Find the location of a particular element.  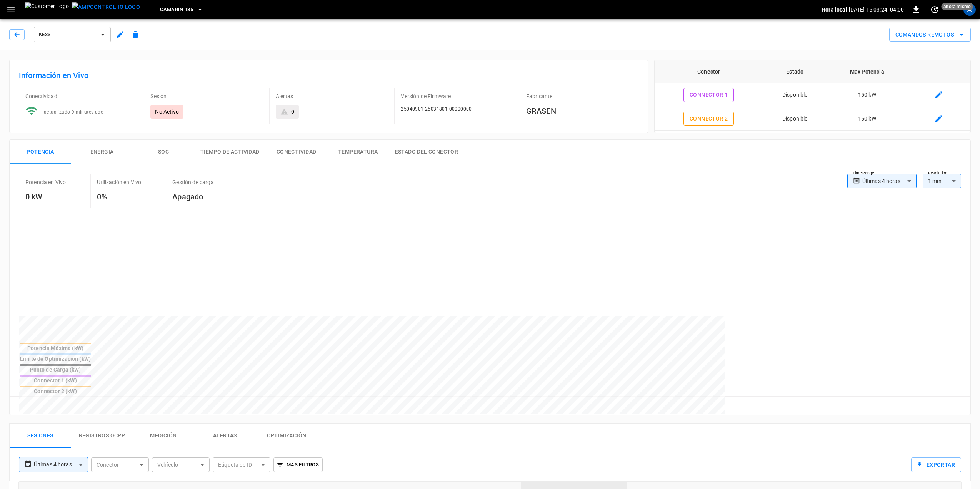

button: Registros OCPP is located at coordinates (102, 436).